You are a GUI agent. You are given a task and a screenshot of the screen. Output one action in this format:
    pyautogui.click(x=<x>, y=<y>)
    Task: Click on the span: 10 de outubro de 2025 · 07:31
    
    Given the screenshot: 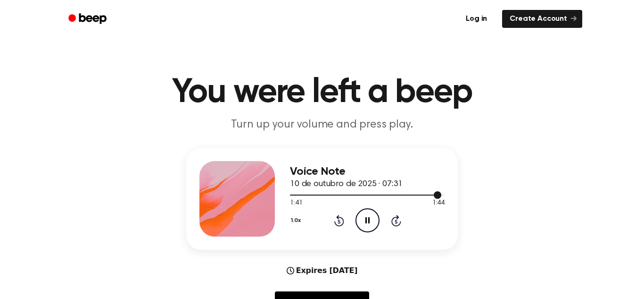 What is the action you would take?
    pyautogui.click(x=346, y=184)
    